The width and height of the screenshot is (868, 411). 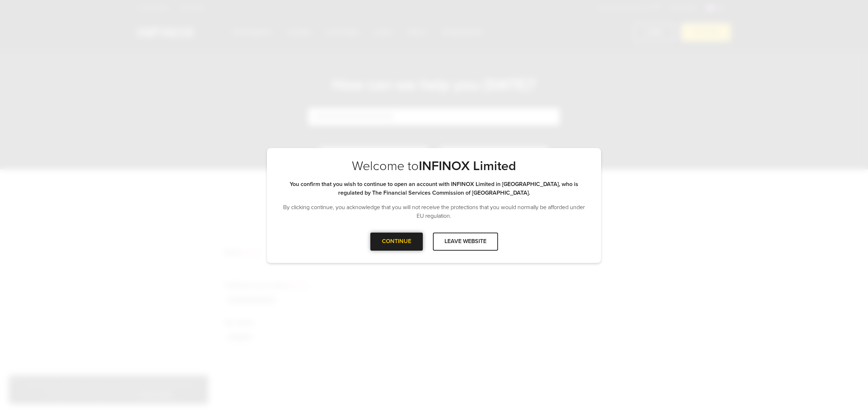 I want to click on strong: You confirm that you wish to continue to open an account with INFINOX Limited in [GEOGRAPHIC_DATA..., so click(x=434, y=189).